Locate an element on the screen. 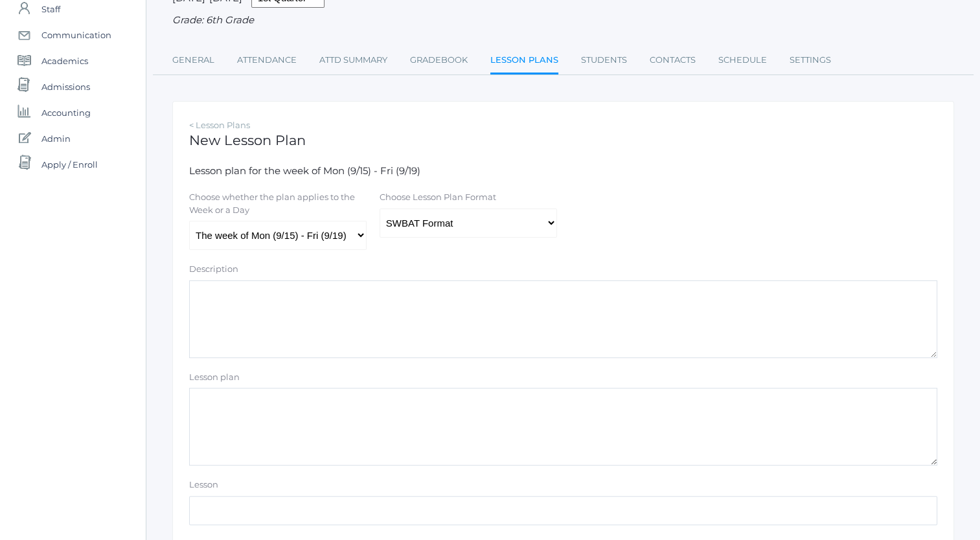 The image size is (980, 540). span: Apply / Enroll is located at coordinates (69, 164).